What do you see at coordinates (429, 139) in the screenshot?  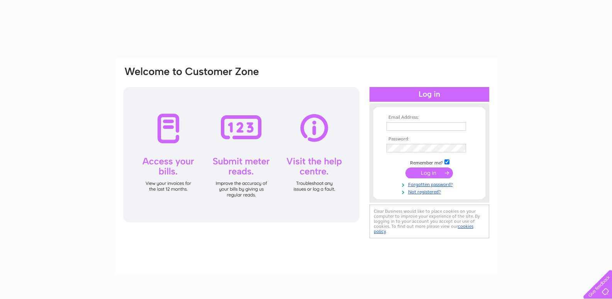 I see `th: Password:` at bounding box center [429, 139].